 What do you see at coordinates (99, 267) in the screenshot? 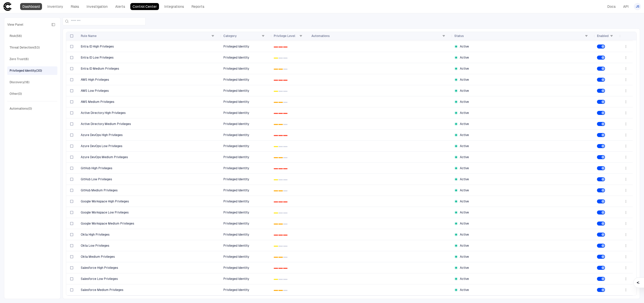
I see `span: Salesforce High Privileges` at bounding box center [99, 267].